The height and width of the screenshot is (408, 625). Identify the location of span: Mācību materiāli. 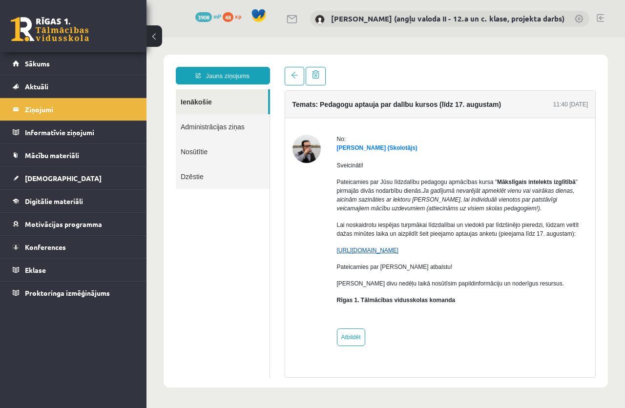
(52, 155).